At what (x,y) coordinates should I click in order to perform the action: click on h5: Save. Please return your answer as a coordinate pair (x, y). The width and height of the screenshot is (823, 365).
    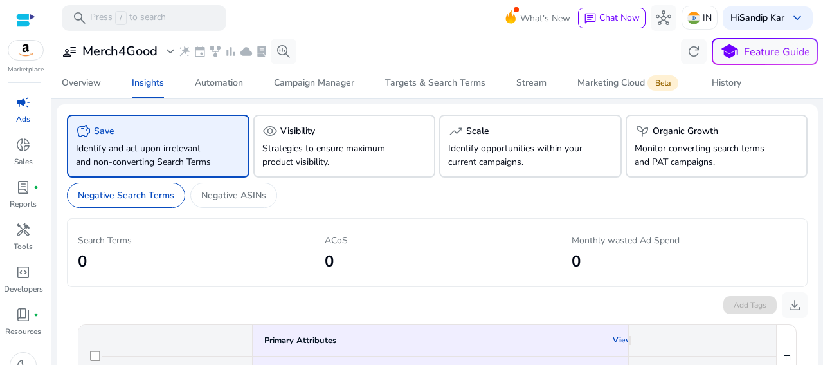
    Looking at the image, I should click on (104, 131).